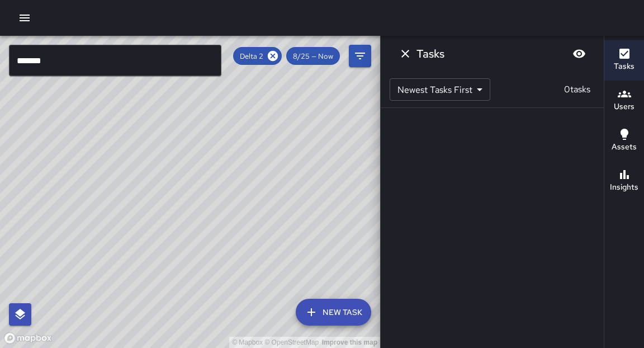 Image resolution: width=644 pixels, height=348 pixels. What do you see at coordinates (579, 53) in the screenshot?
I see `button: Blur` at bounding box center [579, 53].